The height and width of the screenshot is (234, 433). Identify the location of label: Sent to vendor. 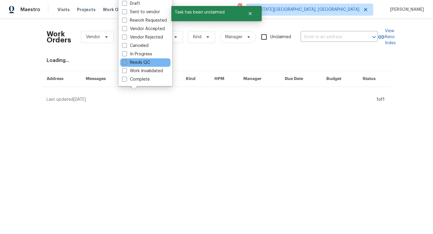
(141, 12).